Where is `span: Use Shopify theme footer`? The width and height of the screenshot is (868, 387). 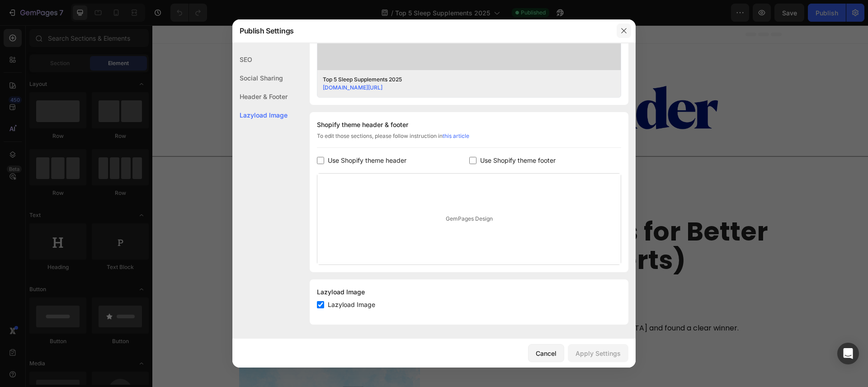 span: Use Shopify theme footer is located at coordinates (518, 161).